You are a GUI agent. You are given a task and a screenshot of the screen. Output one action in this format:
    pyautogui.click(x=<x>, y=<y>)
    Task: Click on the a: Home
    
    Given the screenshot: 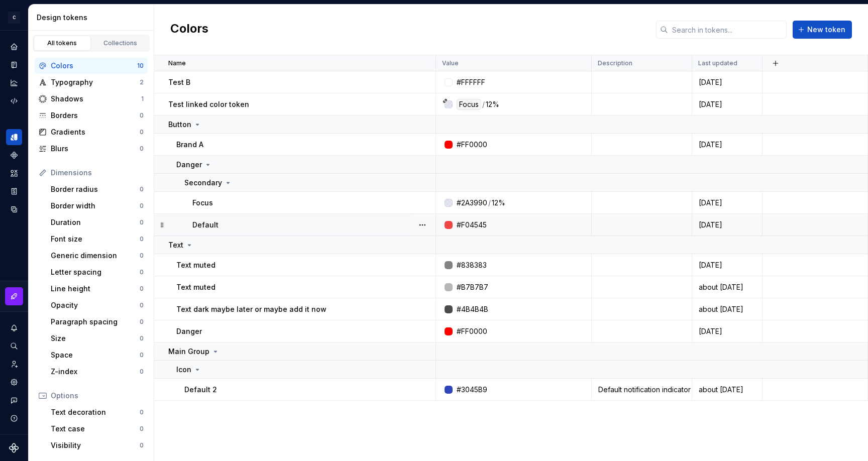 What is the action you would take?
    pyautogui.click(x=14, y=47)
    